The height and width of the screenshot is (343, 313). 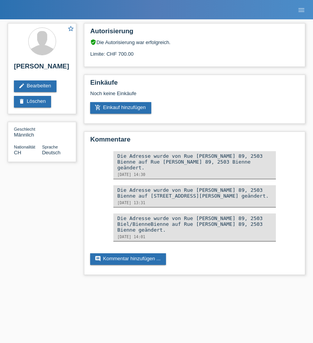 What do you see at coordinates (28, 132) in the screenshot?
I see `div: Männlich` at bounding box center [28, 132].